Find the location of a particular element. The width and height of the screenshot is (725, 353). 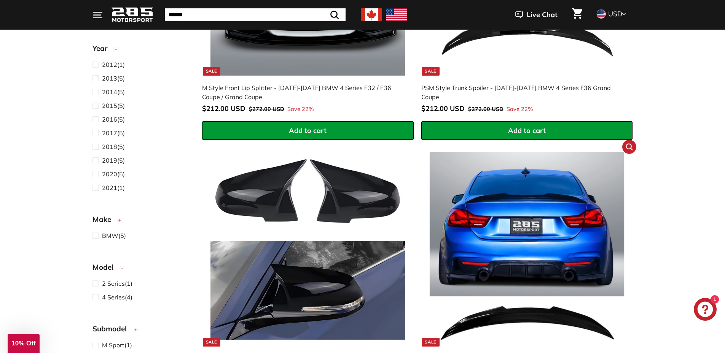

img: Logo_285_Motorsport_areodynamics_components is located at coordinates (132, 15).